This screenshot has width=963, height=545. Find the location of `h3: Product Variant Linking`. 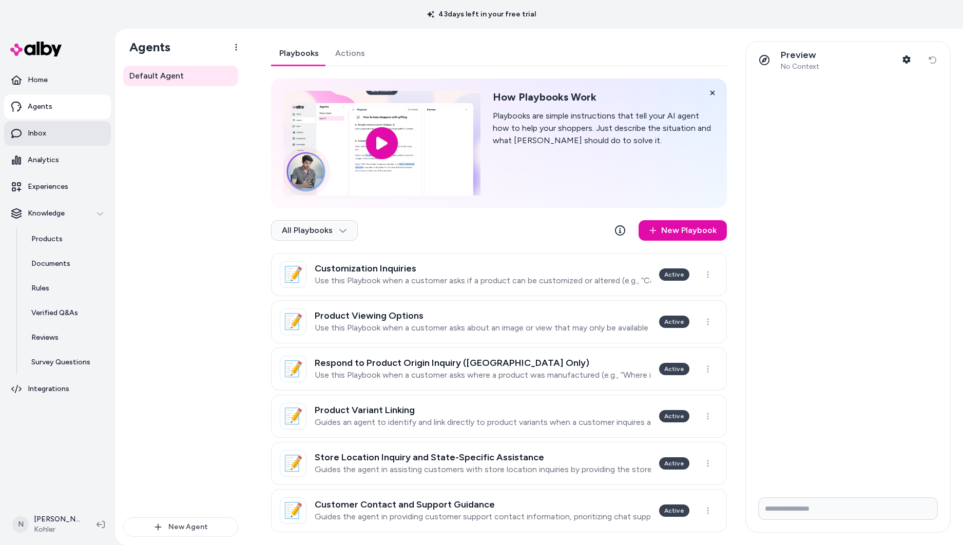

h3: Product Variant Linking is located at coordinates (482, 410).